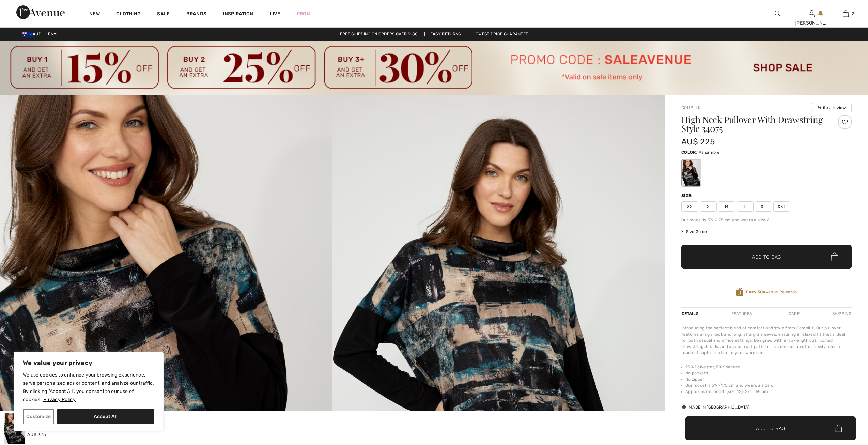 The width and height of the screenshot is (868, 445). What do you see at coordinates (768, 380) in the screenshot?
I see `li: No zipper` at bounding box center [768, 380].